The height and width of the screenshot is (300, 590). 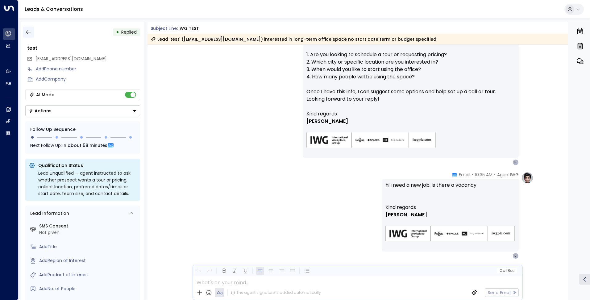 What do you see at coordinates (129, 32) in the screenshot?
I see `span: Replied` at bounding box center [129, 32].